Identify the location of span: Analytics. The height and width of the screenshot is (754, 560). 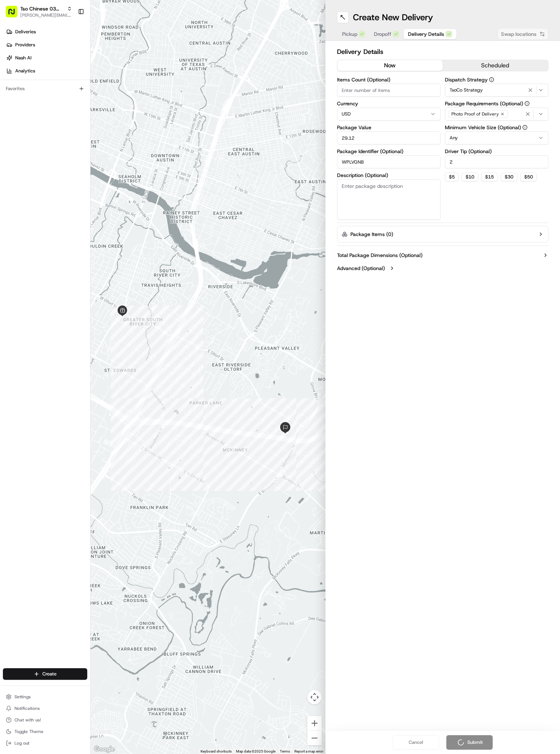
(25, 71).